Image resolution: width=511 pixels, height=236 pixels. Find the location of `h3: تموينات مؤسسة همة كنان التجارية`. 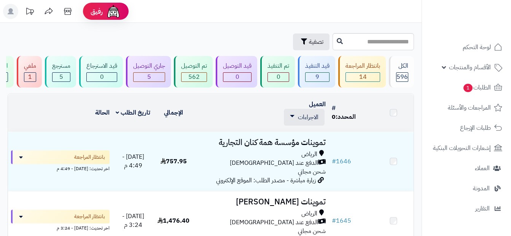

h3: تموينات مؤسسة همة كنان التجارية is located at coordinates (261, 142).